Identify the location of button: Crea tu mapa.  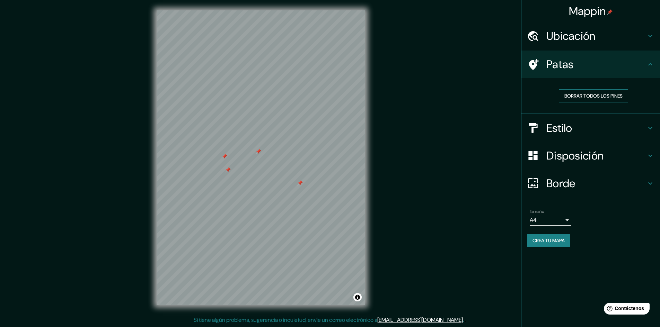
(548, 241).